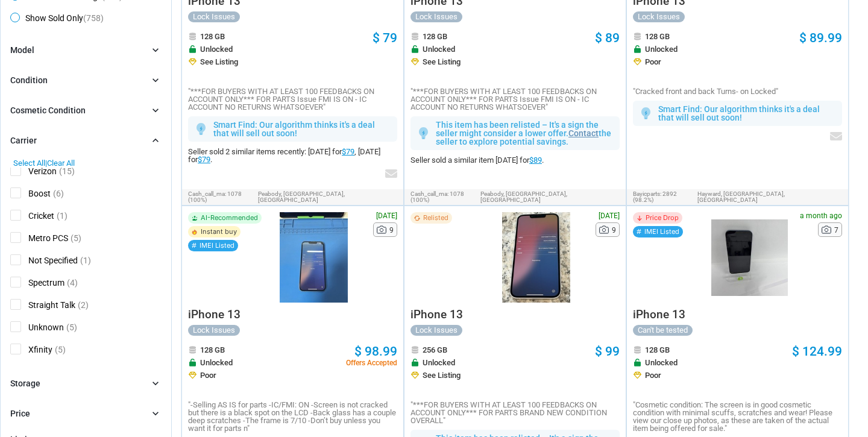 The image size is (868, 437). I want to click on span: a month ago, so click(822, 216).